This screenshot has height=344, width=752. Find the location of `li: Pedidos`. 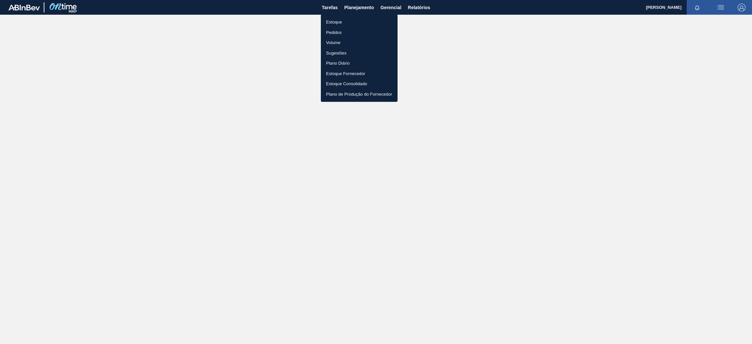

li: Pedidos is located at coordinates (359, 33).